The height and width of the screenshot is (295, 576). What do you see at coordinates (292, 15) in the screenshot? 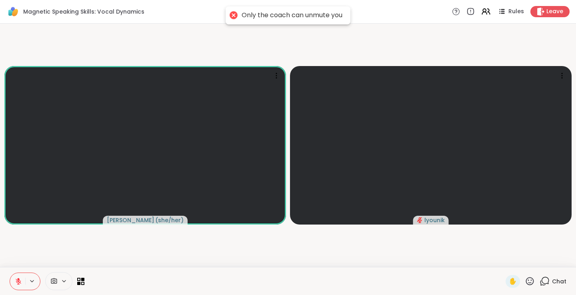
I see `div: Only the coach can unmute you` at bounding box center [292, 15].